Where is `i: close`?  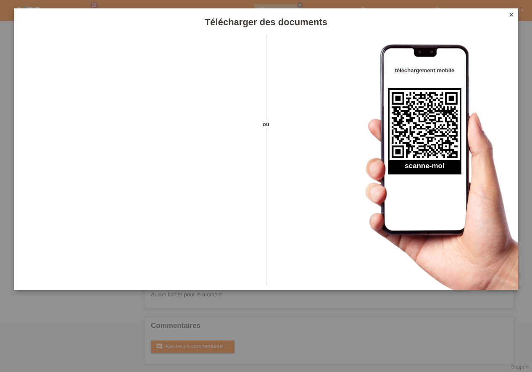
i: close is located at coordinates (511, 15).